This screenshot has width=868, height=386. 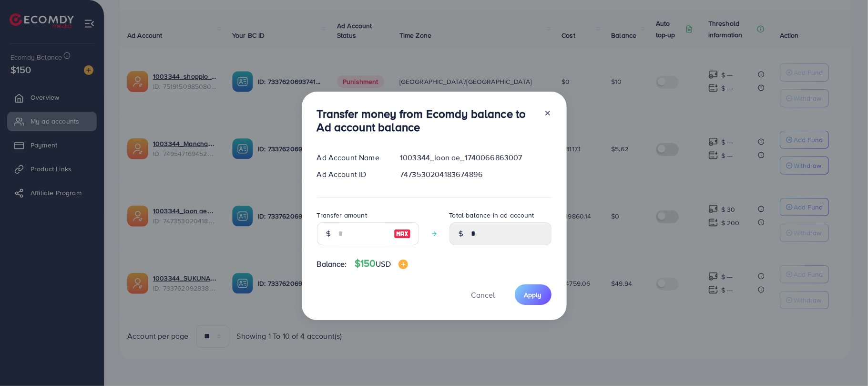 What do you see at coordinates (341, 215) in the screenshot?
I see `label: Transfer amount` at bounding box center [341, 215].